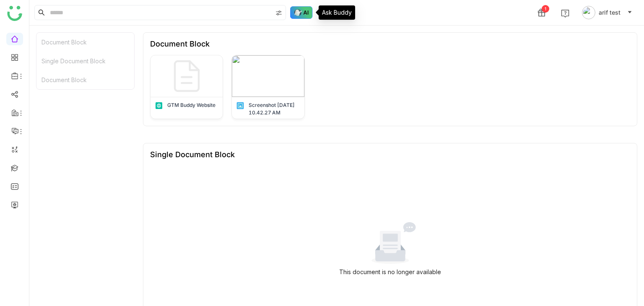 This screenshot has height=306, width=644. What do you see at coordinates (337, 13) in the screenshot?
I see `div: Ask Buddy` at bounding box center [337, 13].